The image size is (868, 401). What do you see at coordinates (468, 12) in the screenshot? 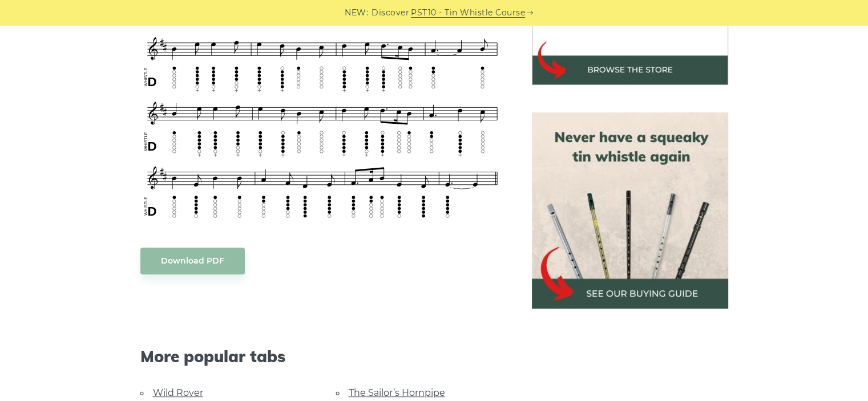
I see `a: PST10 - Tin Whistle Course` at bounding box center [468, 12].